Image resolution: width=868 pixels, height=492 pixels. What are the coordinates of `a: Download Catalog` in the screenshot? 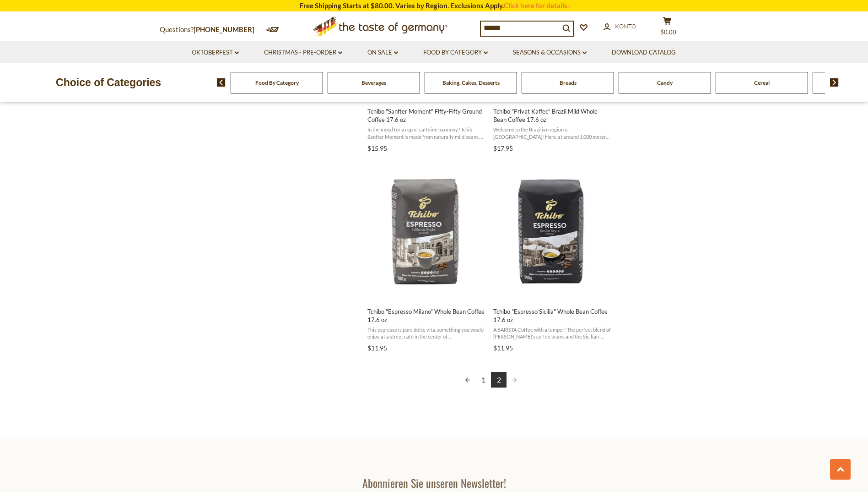 It's located at (644, 53).